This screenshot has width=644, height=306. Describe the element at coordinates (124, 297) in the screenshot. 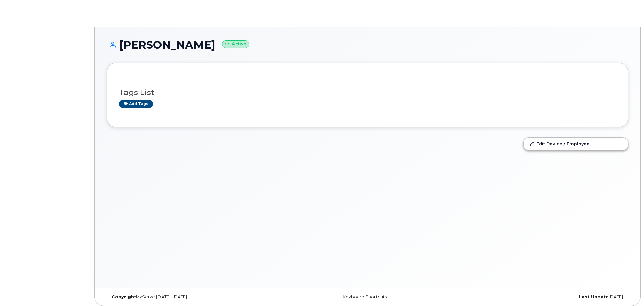

I see `strong: Copyright` at that location.